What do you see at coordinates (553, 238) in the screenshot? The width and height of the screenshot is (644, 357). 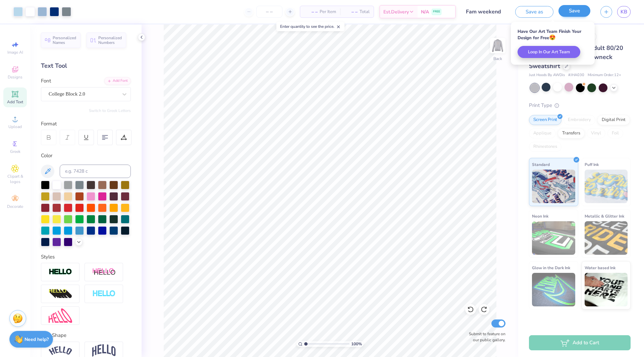 I see `img: Neon Ink` at bounding box center [553, 238].